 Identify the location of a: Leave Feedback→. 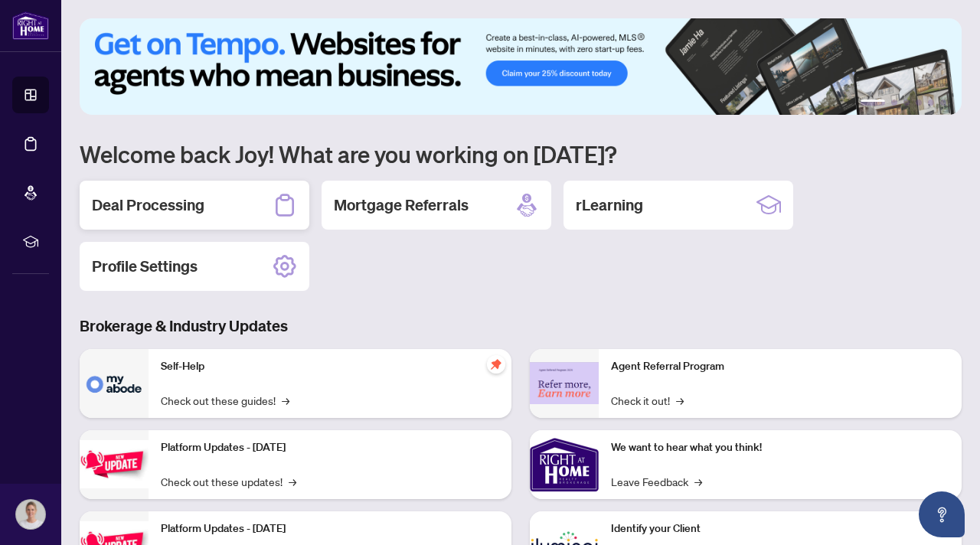
(656, 482).